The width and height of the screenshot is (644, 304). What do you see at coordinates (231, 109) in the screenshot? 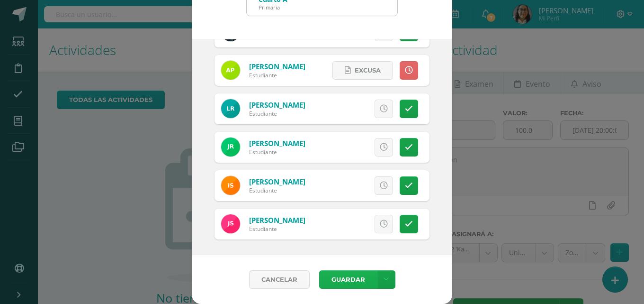
I see `img: 71290e24061b0f1f119844b08fd5579f.png` at bounding box center [231, 109].